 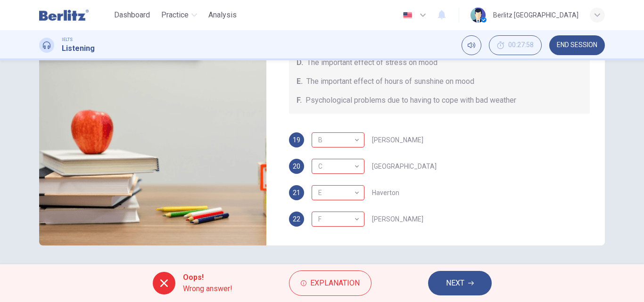 What do you see at coordinates (390, 82) in the screenshot?
I see `span: The important effect of hours of sunshine on mood` at bounding box center [390, 82].